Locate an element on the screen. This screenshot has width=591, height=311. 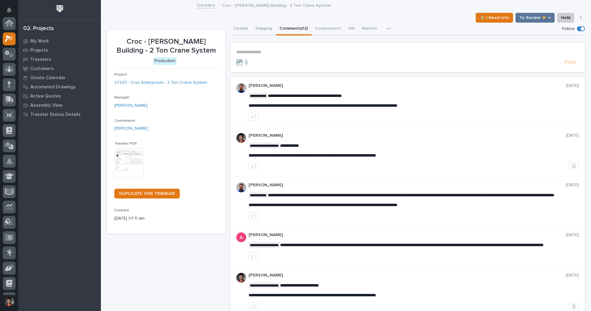
div: Production is located at coordinates (165, 61).